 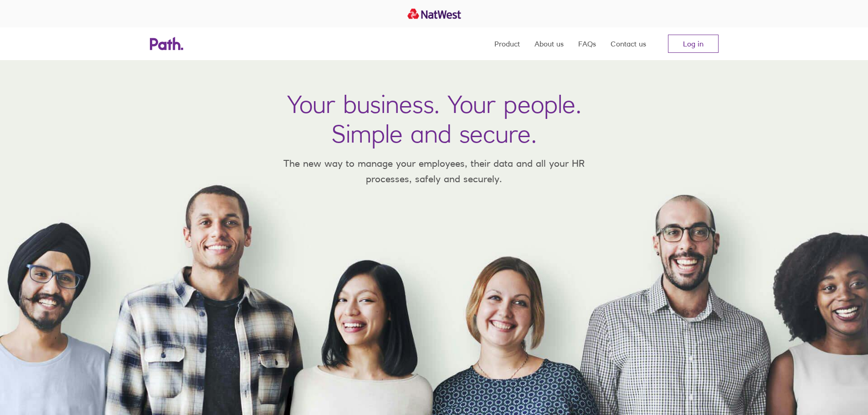 I want to click on a: Product, so click(x=507, y=43).